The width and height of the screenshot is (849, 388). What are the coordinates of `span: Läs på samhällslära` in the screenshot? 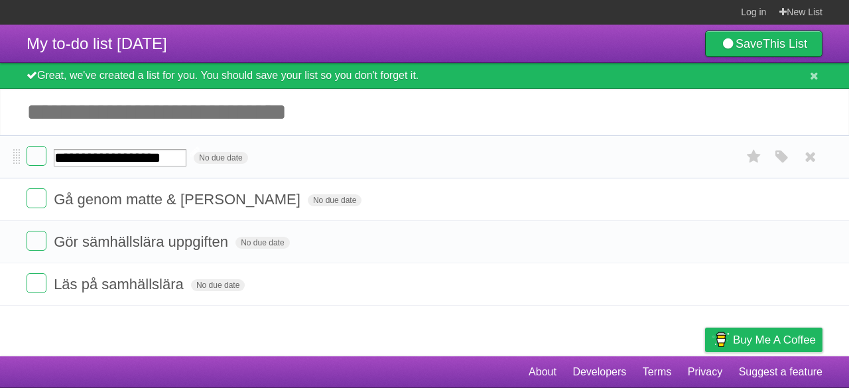 It's located at (120, 284).